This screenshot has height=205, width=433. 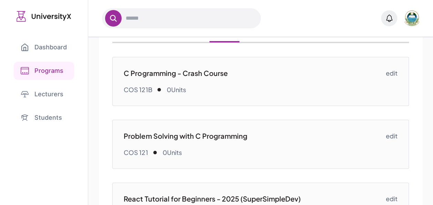 What do you see at coordinates (255, 81) in the screenshot?
I see `a: C Programming - Crash CourseCOS 121B 0Units` at bounding box center [255, 81].